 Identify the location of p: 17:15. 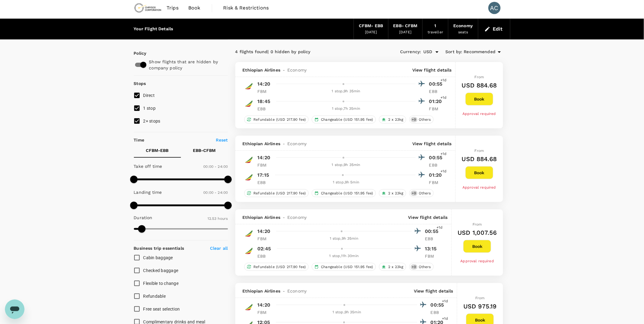
(263, 175).